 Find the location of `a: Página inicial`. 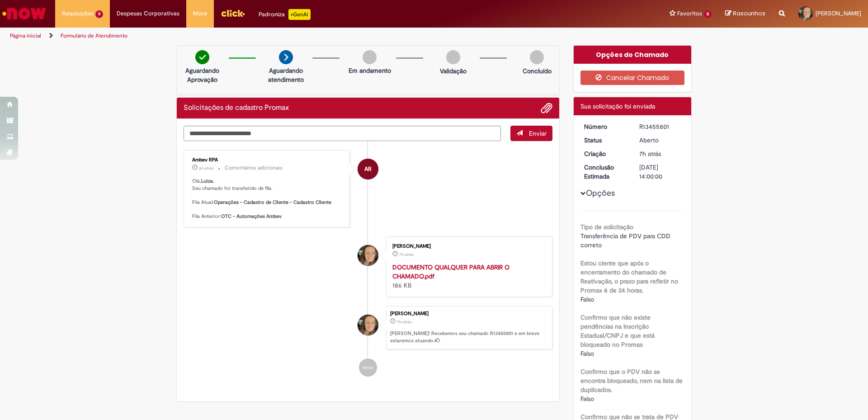

a: Página inicial is located at coordinates (25, 35).